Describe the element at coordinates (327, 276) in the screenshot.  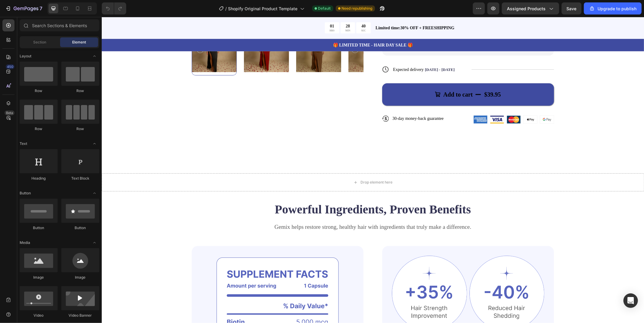
I see `img: gempages_578575115176903553-09059edc-aafd-4292-b198-b48ae7953961.png` at that location.